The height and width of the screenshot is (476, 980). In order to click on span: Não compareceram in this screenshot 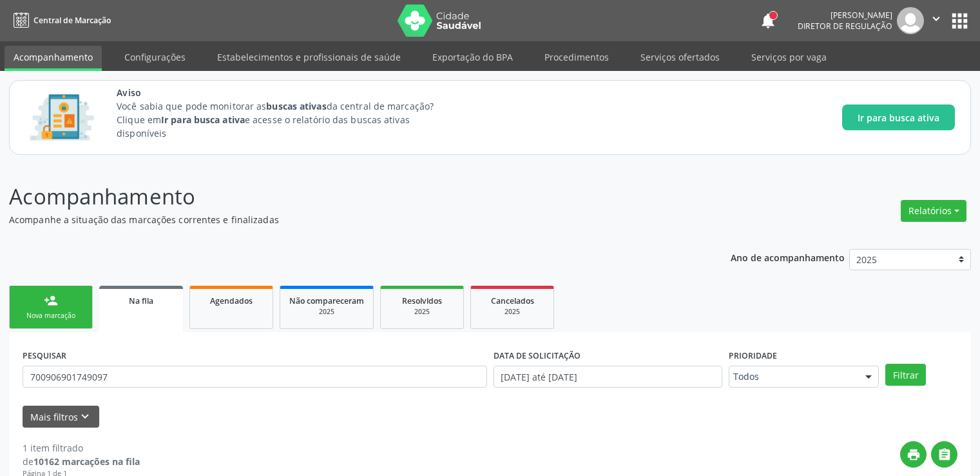, I will do `click(327, 301)`.